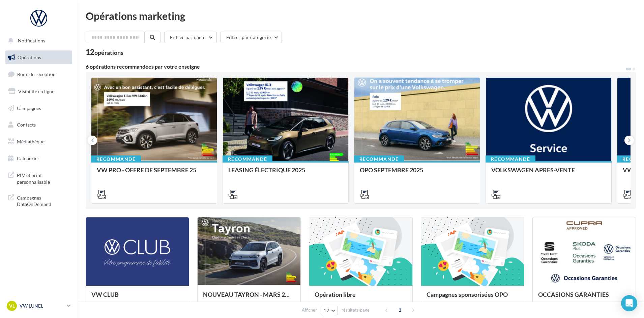 This screenshot has width=644, height=318. Describe the element at coordinates (29, 108) in the screenshot. I see `span: Campagnes` at that location.